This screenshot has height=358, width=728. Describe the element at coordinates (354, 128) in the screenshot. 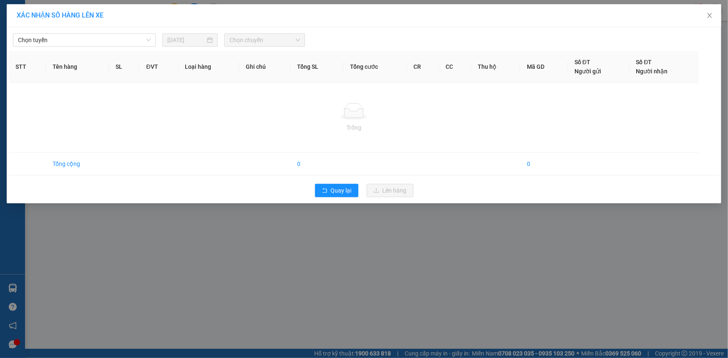

I see `div: Trống` at that location.